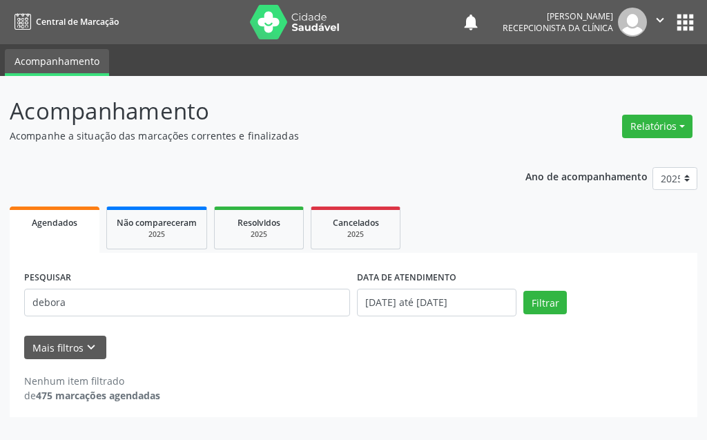 The image size is (707, 440). I want to click on div: Nenhum item filtrado, so click(92, 381).